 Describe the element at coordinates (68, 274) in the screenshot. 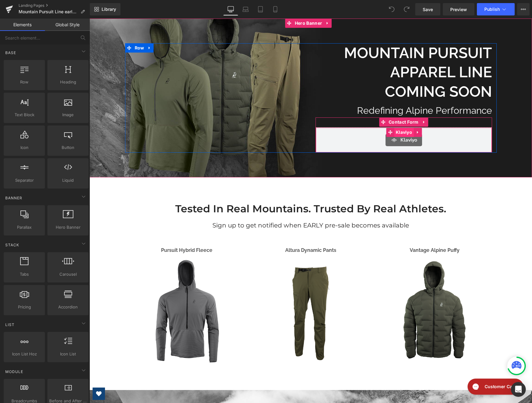

I see `span: Carousel` at that location.